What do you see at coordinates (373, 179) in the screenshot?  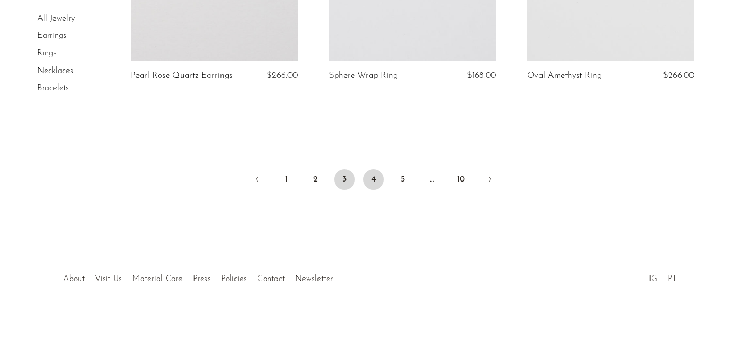 I see `a: 4` at bounding box center [373, 179].